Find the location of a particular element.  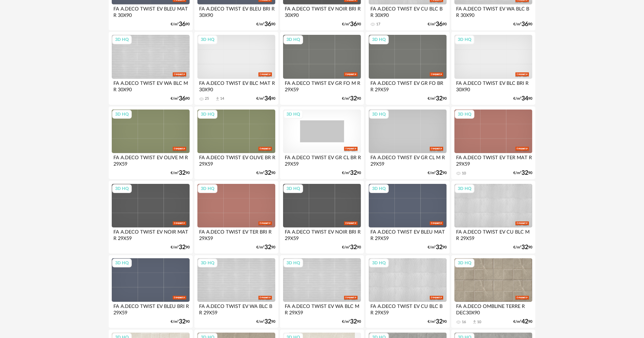

a: 3D HQ FA A.DECO TWIST EV BLC MAT R 30X90 25 Download icon 14 €/m²3490 is located at coordinates (236, 69).